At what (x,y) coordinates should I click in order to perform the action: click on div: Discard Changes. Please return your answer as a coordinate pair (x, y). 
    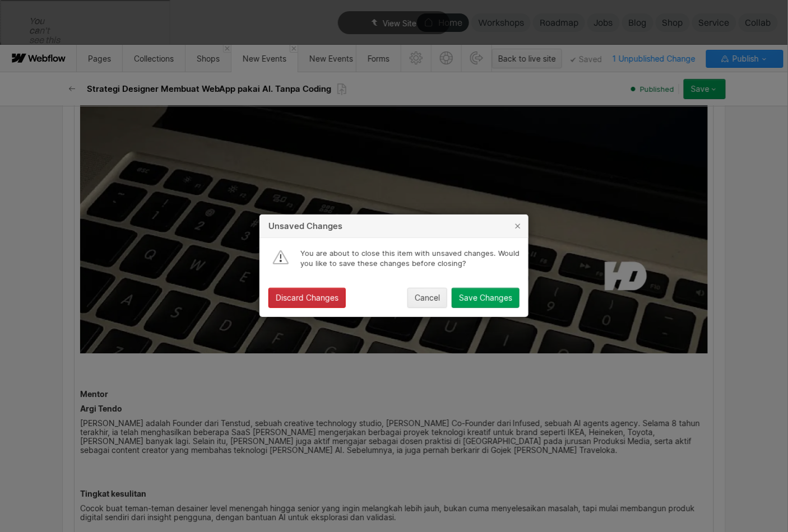
    Looking at the image, I should click on (307, 299).